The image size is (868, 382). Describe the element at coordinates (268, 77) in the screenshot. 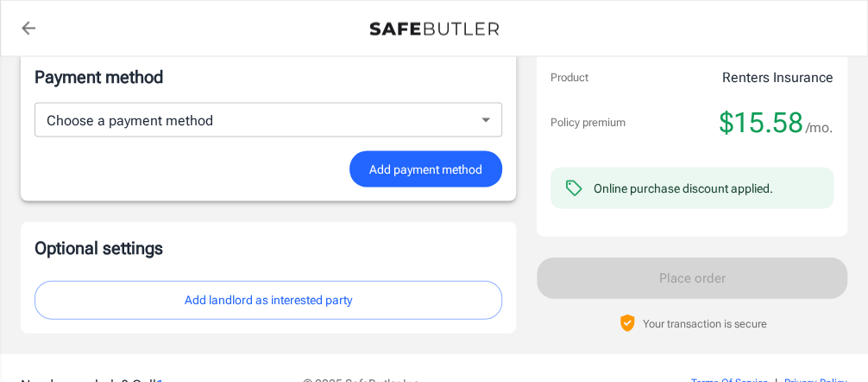

I see `p: Payment method` at that location.